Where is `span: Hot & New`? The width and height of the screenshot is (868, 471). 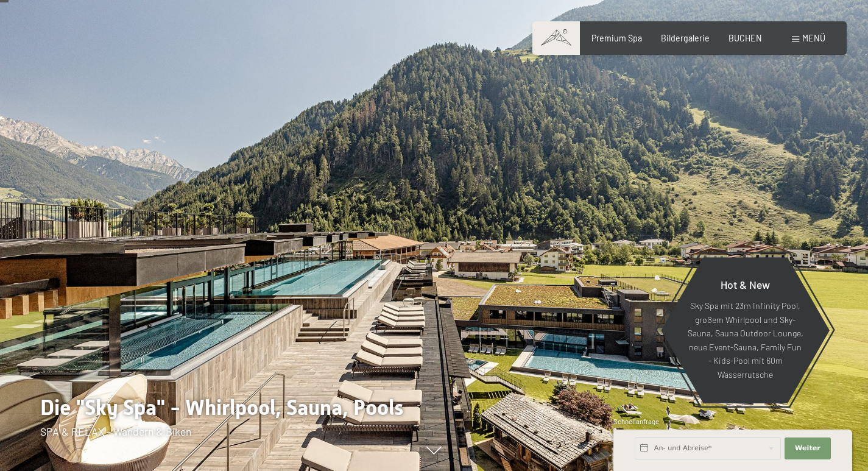
span: Hot & New is located at coordinates (745, 285).